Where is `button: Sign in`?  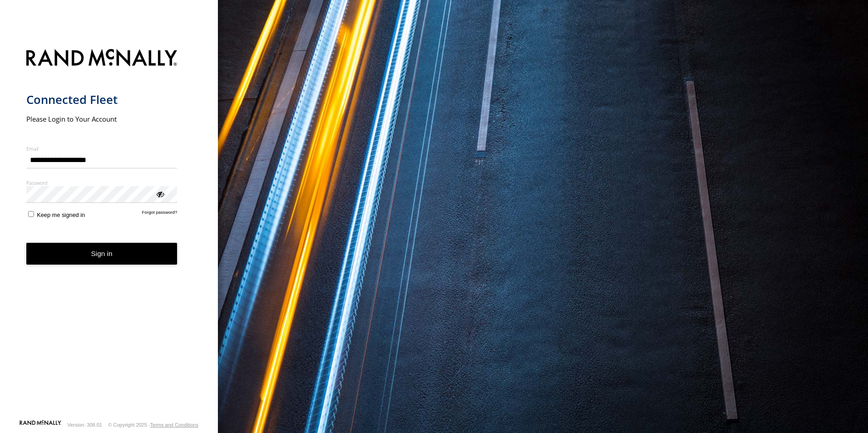 button: Sign in is located at coordinates (102, 254).